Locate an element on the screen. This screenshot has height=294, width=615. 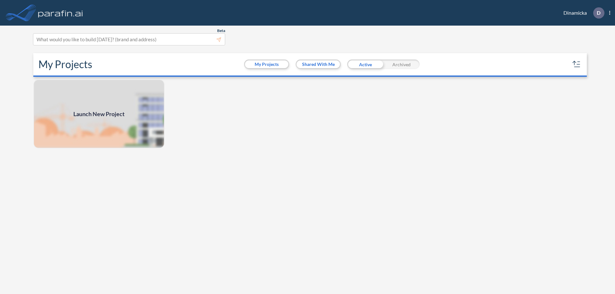
img: logo is located at coordinates (61, 13).